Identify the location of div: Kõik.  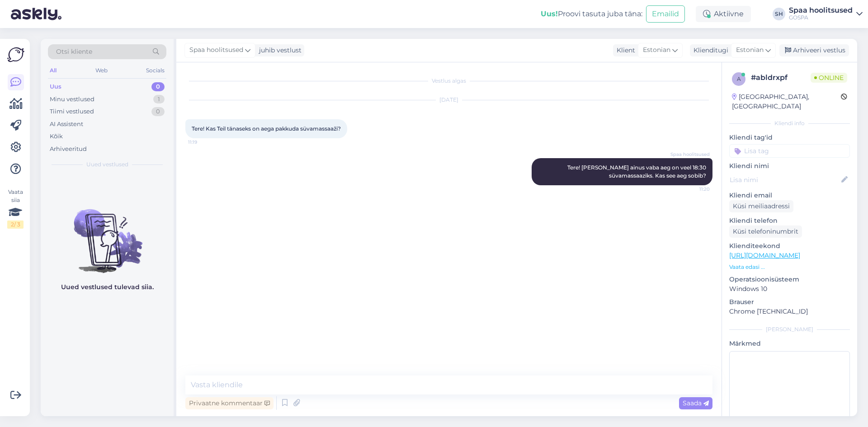
(56, 137).